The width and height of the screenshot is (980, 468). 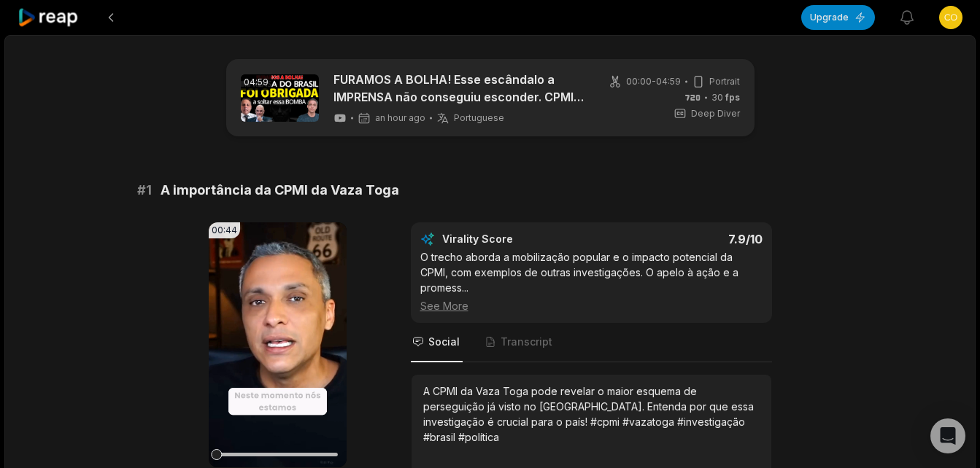 What do you see at coordinates (653, 82) in the screenshot?
I see `span: 00:00 - 04:59` at bounding box center [653, 82].